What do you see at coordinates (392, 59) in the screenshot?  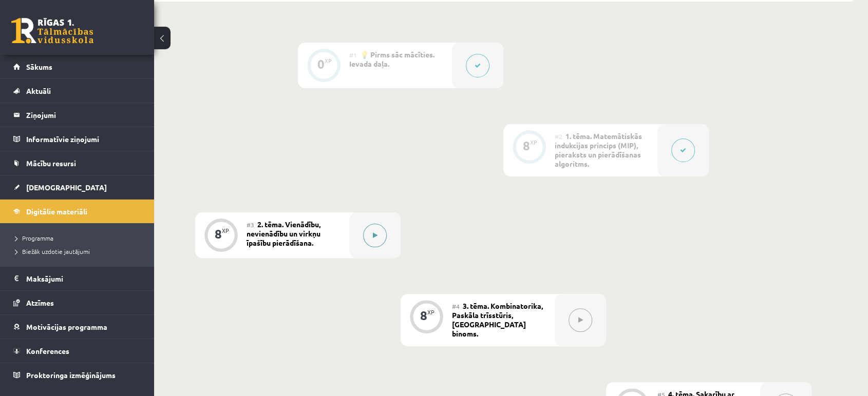 I see `span: 💡 Pirms sāc mācīties. Ievada daļa.` at bounding box center [392, 59].